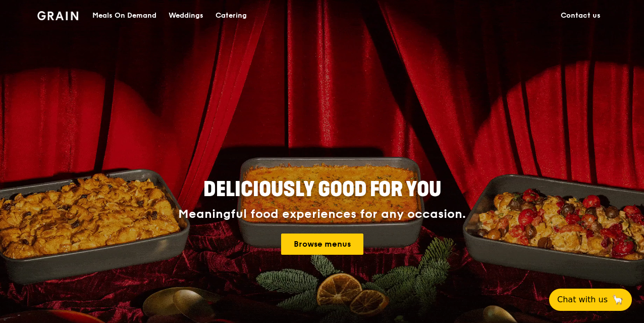 The height and width of the screenshot is (323, 644). I want to click on a: Browse menus, so click(322, 244).